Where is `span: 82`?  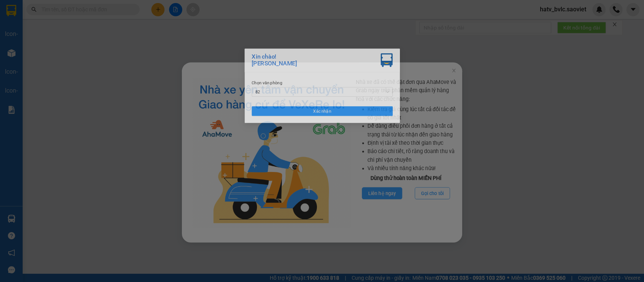 span: 82 is located at coordinates (322, 93).